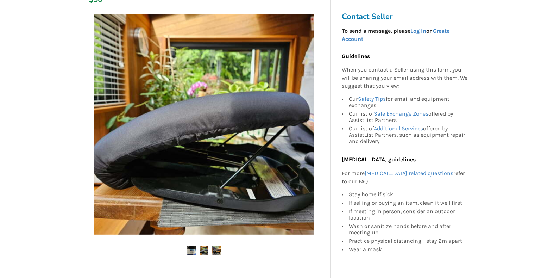 This screenshot has width=560, height=278. I want to click on div: Our list of offered by AssistList Partners, such as equipment repair and delivery, so click(408, 134).